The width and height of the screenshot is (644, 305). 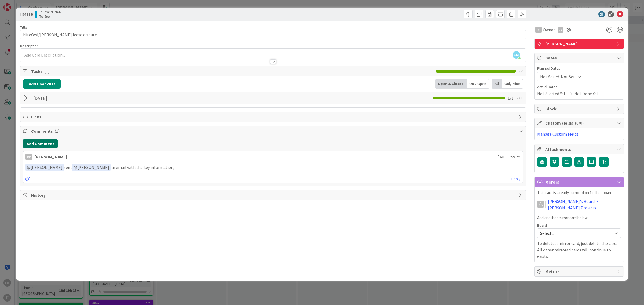 What do you see at coordinates (274, 131) in the screenshot?
I see `span: Comments` at bounding box center [274, 131].